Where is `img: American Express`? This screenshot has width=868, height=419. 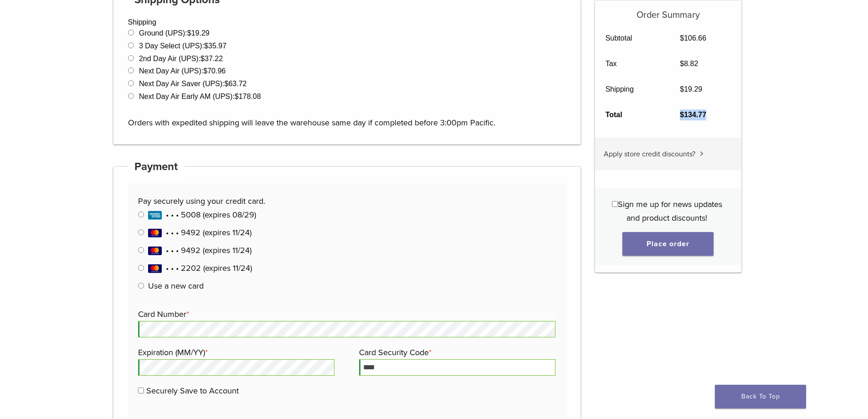
img: American Express is located at coordinates (155, 215).